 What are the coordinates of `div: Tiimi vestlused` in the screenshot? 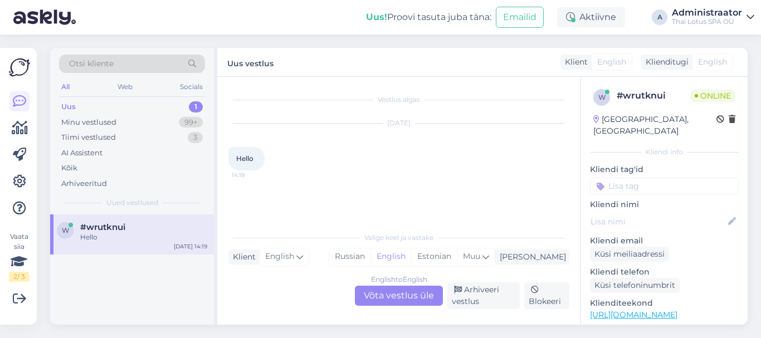 It's located at (89, 138).